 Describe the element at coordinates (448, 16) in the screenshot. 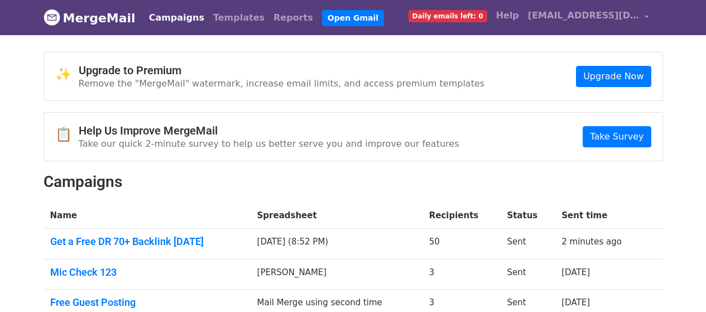

I see `a: Daily emails left: 0` at that location.